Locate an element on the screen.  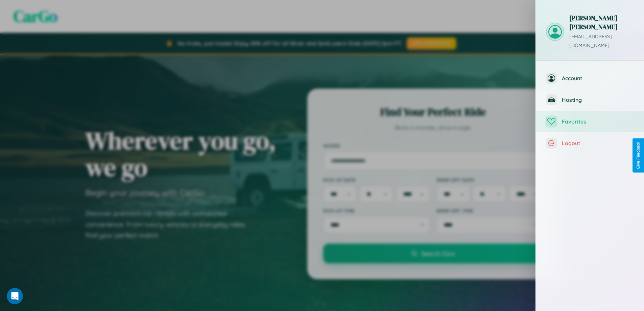
span: Account is located at coordinates (598, 78).